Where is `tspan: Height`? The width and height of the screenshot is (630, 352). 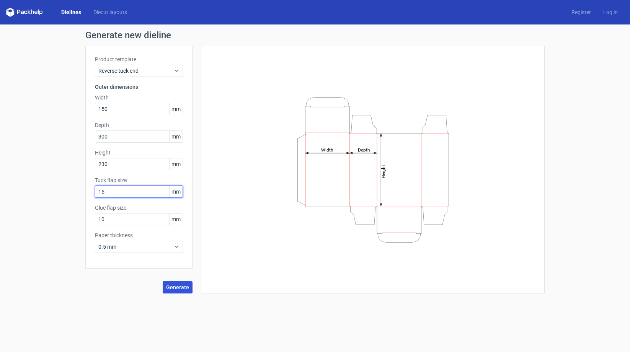
tspan: Height is located at coordinates (384, 171).